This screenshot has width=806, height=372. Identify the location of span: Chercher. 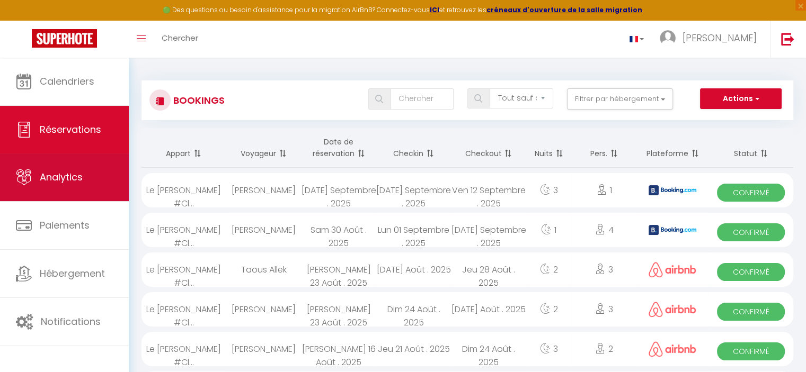
(180, 38).